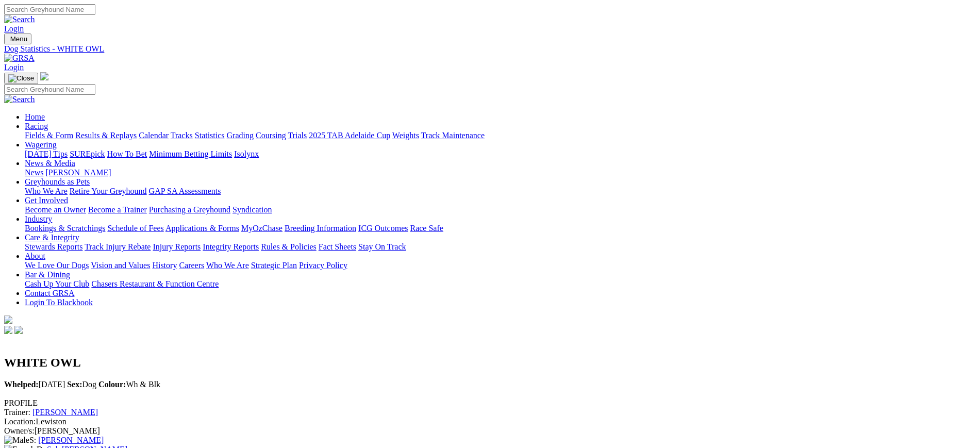  I want to click on span: Owner/s:, so click(19, 430).